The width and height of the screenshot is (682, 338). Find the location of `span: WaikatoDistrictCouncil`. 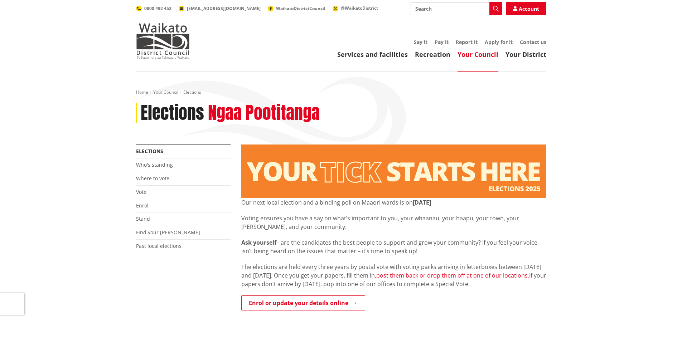

span: WaikatoDistrictCouncil is located at coordinates (301, 8).